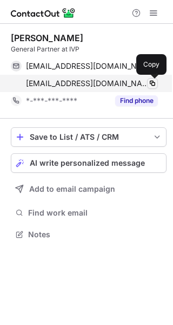  Describe the element at coordinates (136, 101) in the screenshot. I see `button: Reveal Button` at that location.